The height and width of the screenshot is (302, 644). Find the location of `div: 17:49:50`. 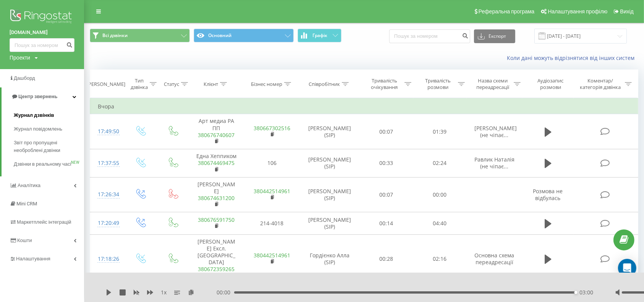

div: 17:49:50 is located at coordinates (107, 131).